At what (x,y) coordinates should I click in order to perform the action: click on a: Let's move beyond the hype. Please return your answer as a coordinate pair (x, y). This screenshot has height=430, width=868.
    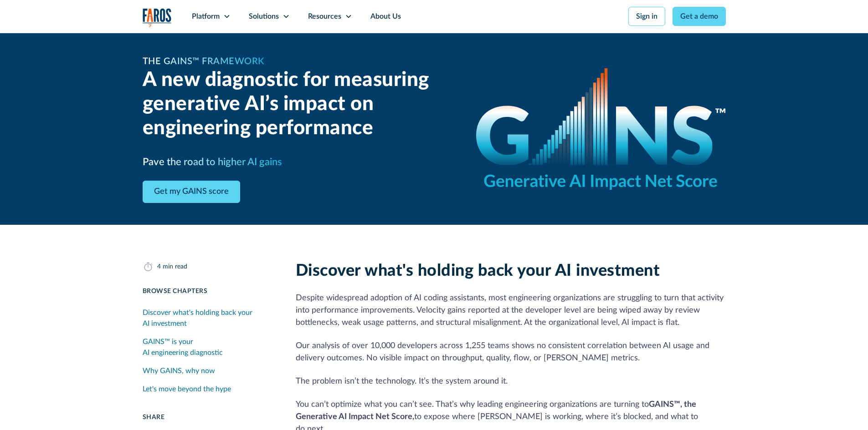
    Looking at the image, I should click on (209, 390).